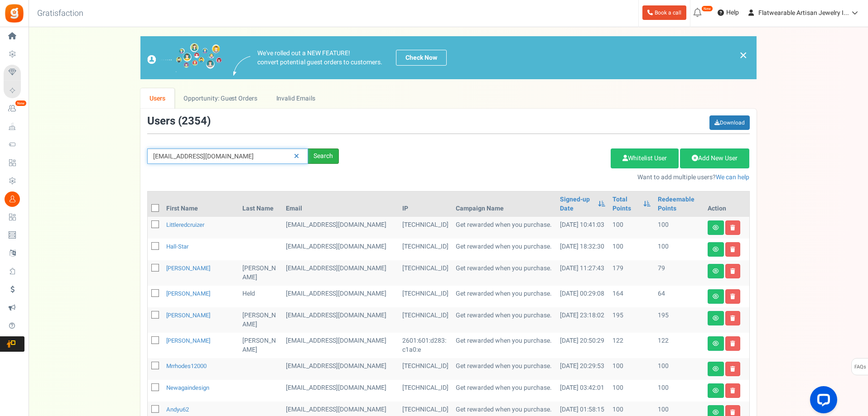 This screenshot has height=416, width=868. What do you see at coordinates (731, 13) in the screenshot?
I see `span: Help` at bounding box center [731, 13].